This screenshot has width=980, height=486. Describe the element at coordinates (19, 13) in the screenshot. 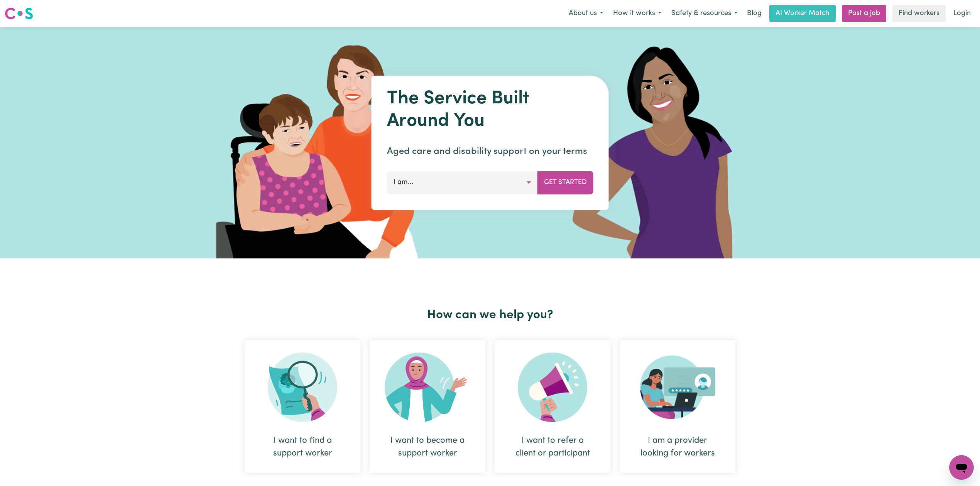

I see `img: Careseekers logo` at that location.